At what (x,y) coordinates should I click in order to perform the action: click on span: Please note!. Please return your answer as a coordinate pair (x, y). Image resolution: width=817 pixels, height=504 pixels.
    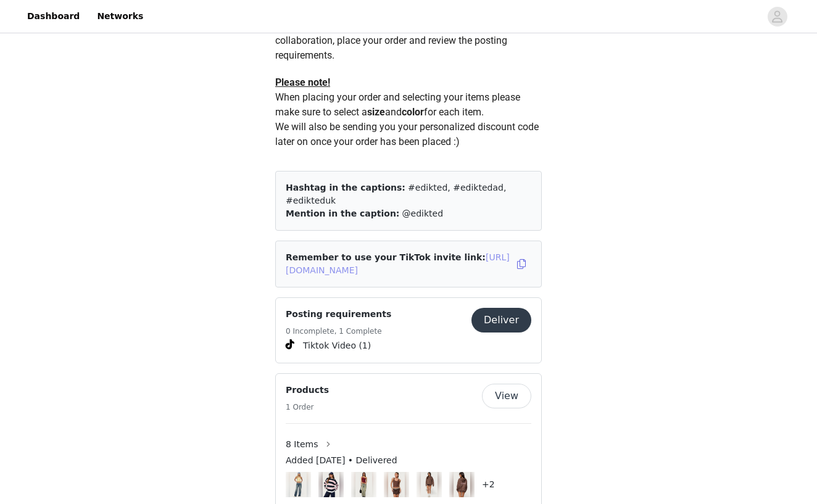
    Looking at the image, I should click on (302, 82).